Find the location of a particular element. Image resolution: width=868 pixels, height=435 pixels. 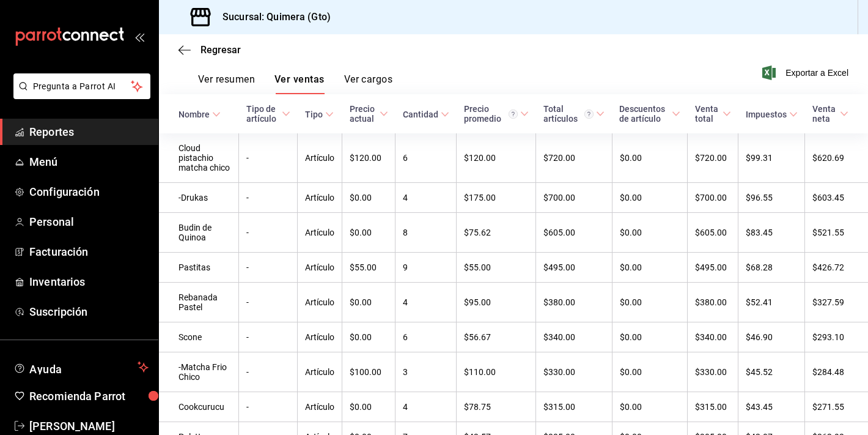

td: $620.69 is located at coordinates (836, 157).